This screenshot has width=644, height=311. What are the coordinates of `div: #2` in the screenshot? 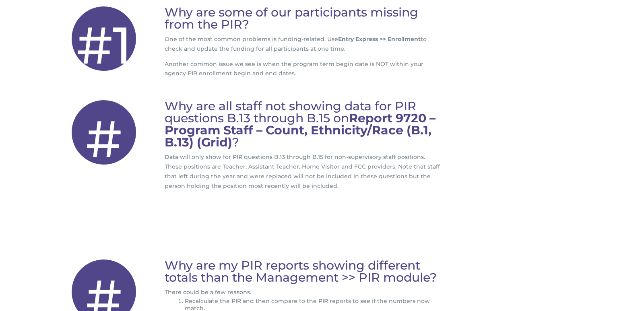 It's located at (104, 132).